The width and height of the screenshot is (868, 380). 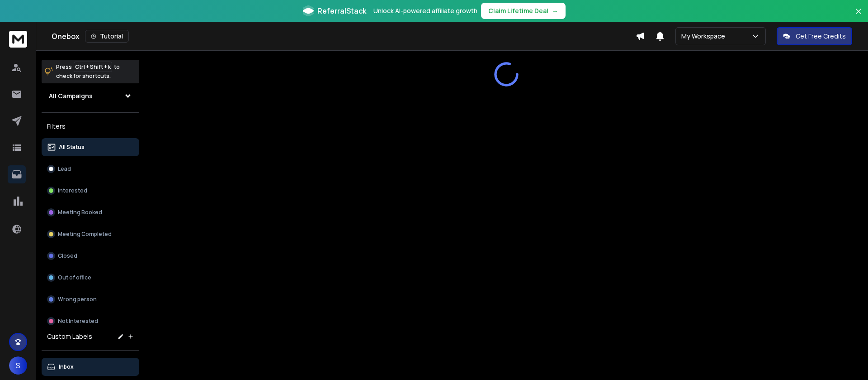 I want to click on button: Not Interested, so click(x=90, y=321).